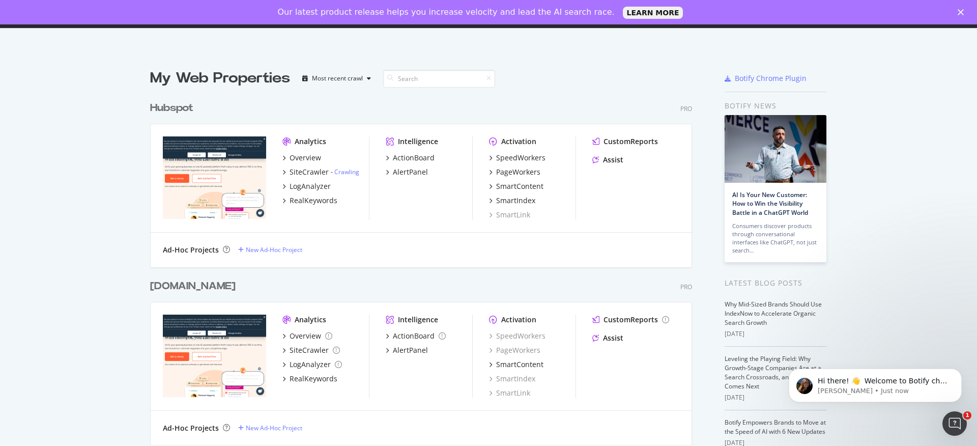 The image size is (977, 446). What do you see at coordinates (775, 426) in the screenshot?
I see `a: Botify Empowers Brands to Move at the Speed of AI with 6 New Updates` at bounding box center [775, 426].